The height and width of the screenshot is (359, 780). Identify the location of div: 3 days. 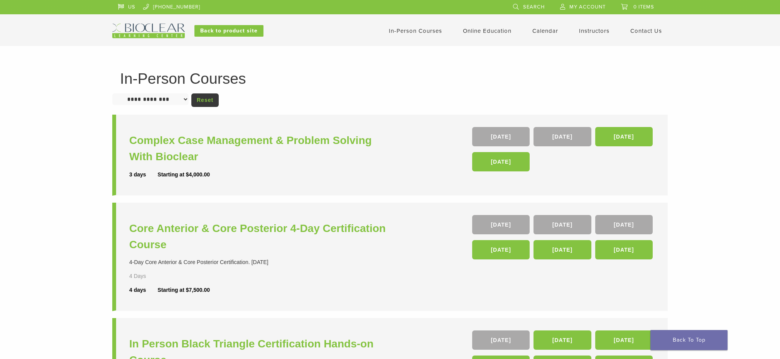
(143, 174).